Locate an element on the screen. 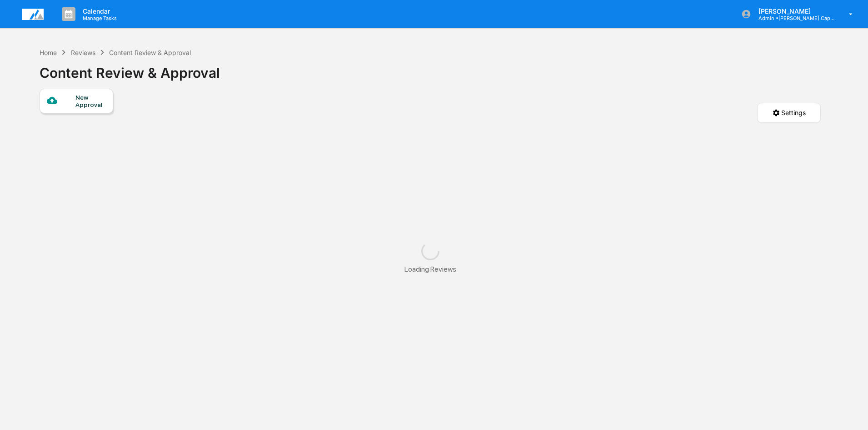  div: Loading Reviews is located at coordinates (431, 269).